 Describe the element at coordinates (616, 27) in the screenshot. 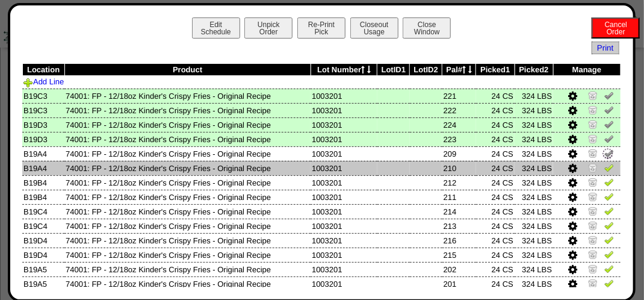

I see `button: CancelOrder` at that location.